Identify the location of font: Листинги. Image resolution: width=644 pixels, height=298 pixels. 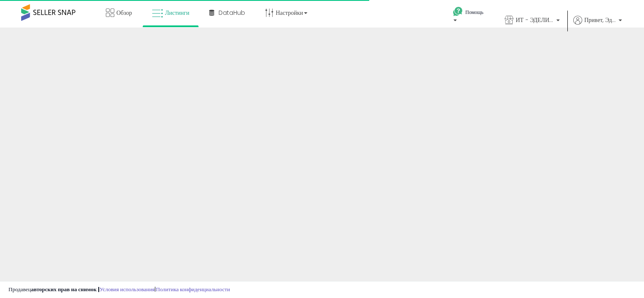
(177, 13).